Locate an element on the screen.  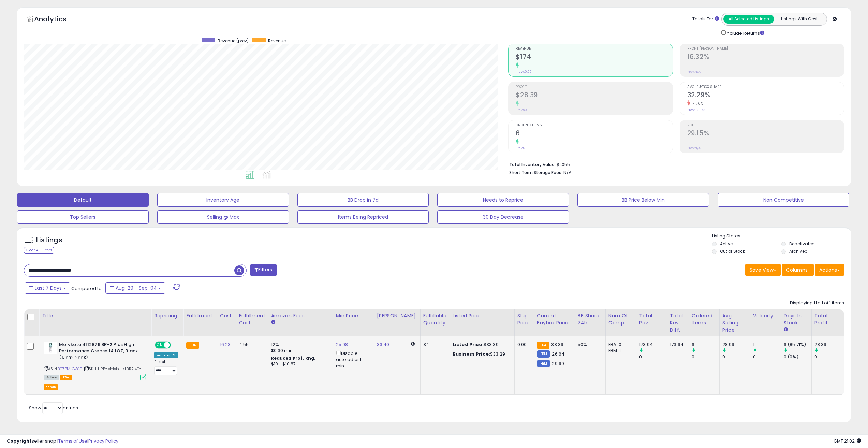
button: Selling @ Max is located at coordinates (223, 217).